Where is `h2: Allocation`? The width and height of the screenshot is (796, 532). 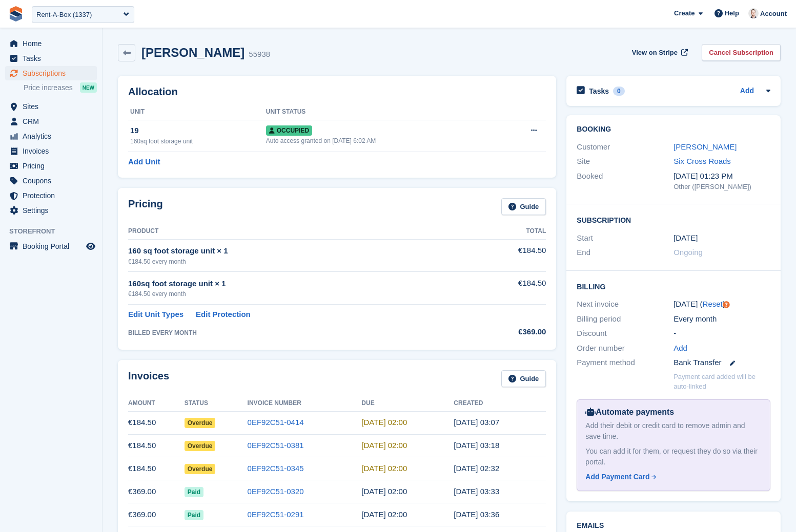 h2: Allocation is located at coordinates (337, 91).